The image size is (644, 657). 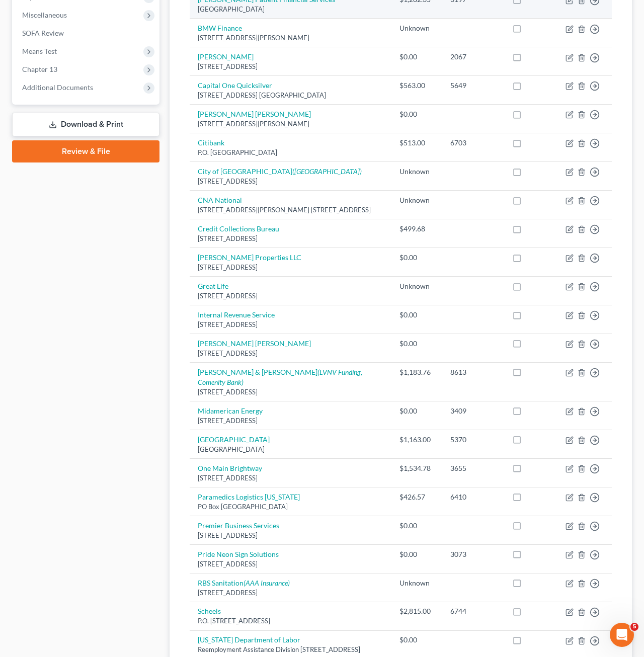 I want to click on span: SOFA Review, so click(x=43, y=33).